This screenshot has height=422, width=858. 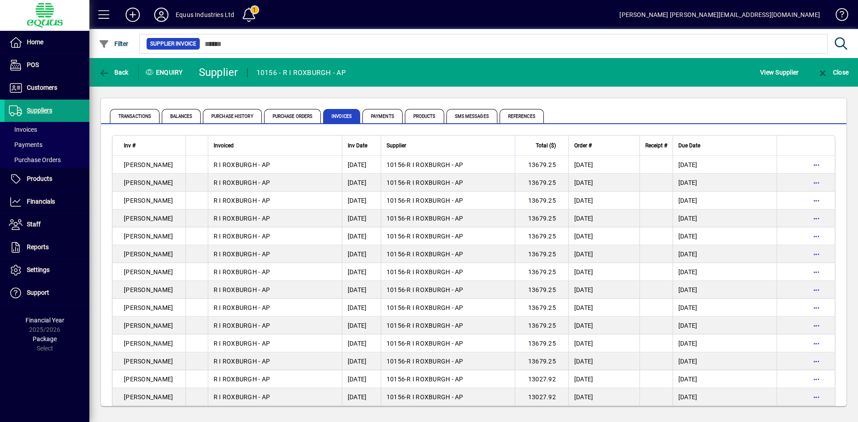 I want to click on a: Support, so click(x=47, y=293).